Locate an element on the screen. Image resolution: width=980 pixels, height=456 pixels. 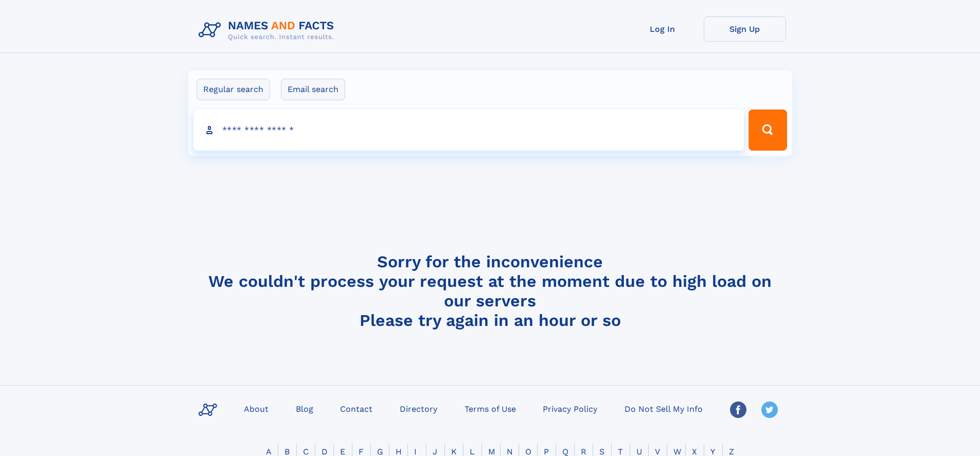
a: Sign Up is located at coordinates (745, 29).